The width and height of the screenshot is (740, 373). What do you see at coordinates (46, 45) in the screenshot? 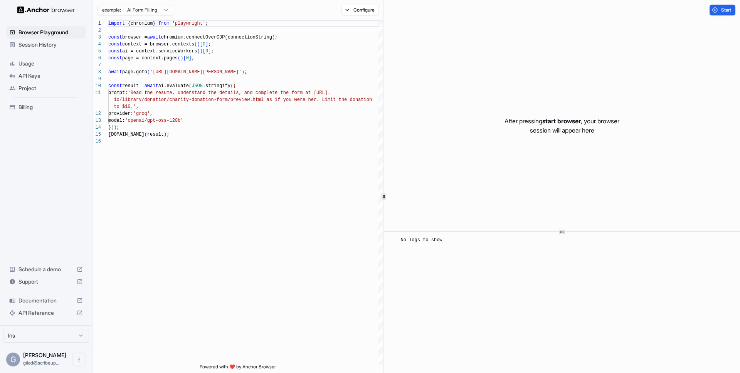
I see `div: Session History` at bounding box center [46, 45].